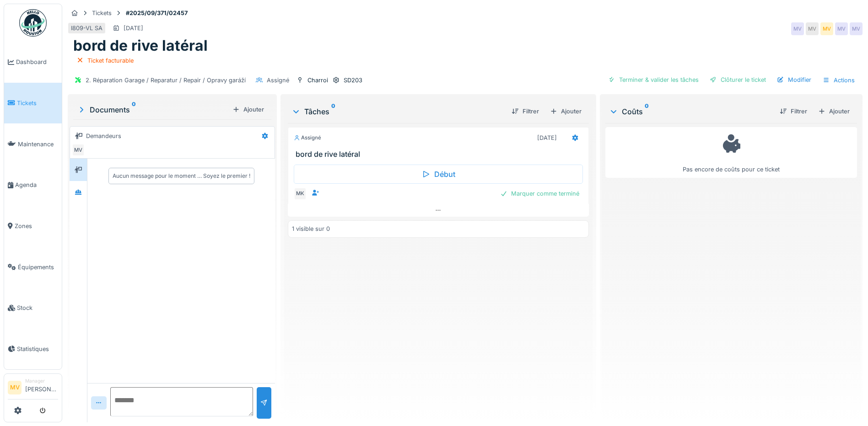  What do you see at coordinates (37, 349) in the screenshot?
I see `span: Statistiques` at bounding box center [37, 349].